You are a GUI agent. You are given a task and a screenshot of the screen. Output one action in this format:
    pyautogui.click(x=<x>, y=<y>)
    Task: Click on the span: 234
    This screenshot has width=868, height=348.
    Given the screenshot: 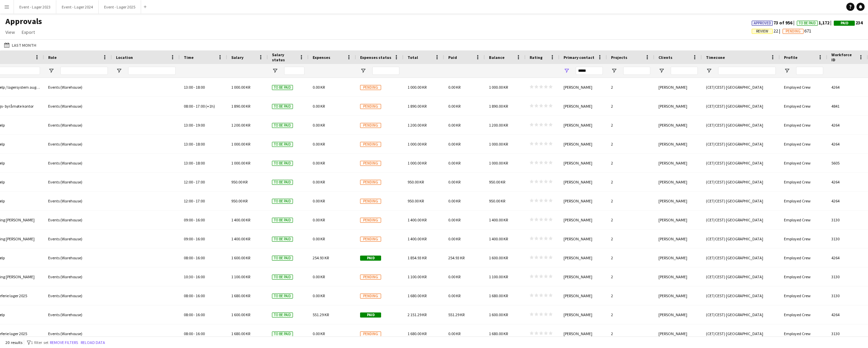 What is the action you would take?
    pyautogui.click(x=848, y=22)
    